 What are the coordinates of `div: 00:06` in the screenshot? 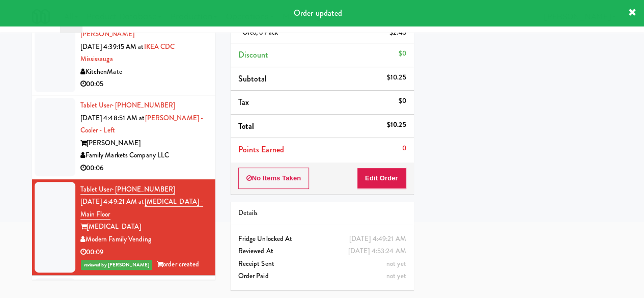 It's located at (144, 168).